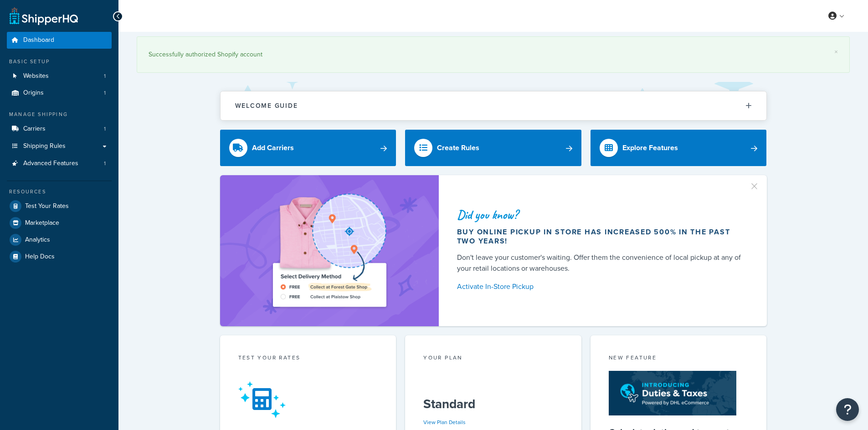 The width and height of the screenshot is (868, 430). Describe the element at coordinates (651, 148) in the screenshot. I see `div: Explore Features` at that location.